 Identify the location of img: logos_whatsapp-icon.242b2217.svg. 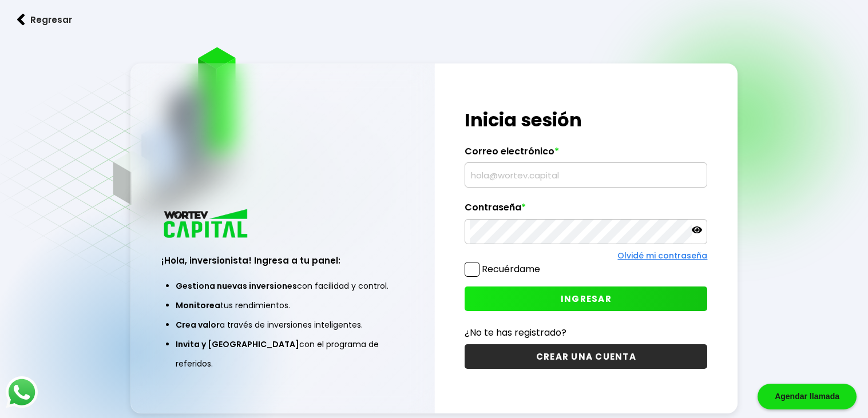
(22, 392).